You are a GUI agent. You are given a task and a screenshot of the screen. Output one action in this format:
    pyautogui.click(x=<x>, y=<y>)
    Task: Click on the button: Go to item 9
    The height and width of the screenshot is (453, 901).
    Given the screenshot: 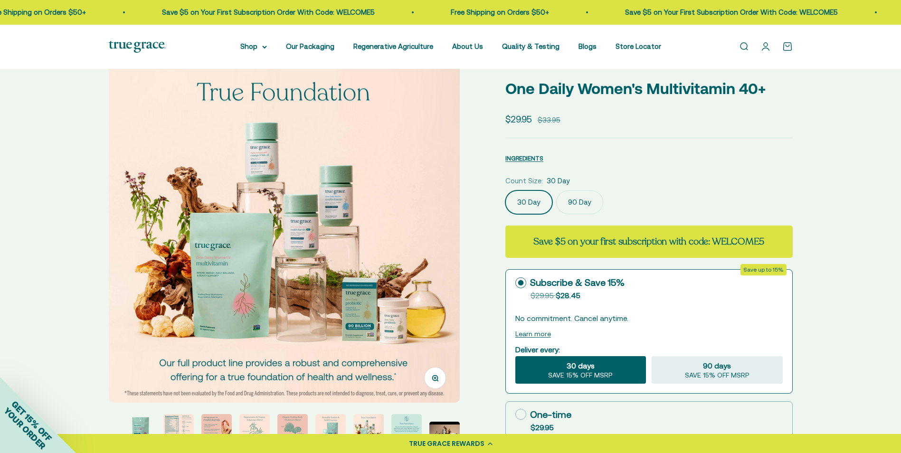 What is the action you would take?
    pyautogui.click(x=407, y=431)
    